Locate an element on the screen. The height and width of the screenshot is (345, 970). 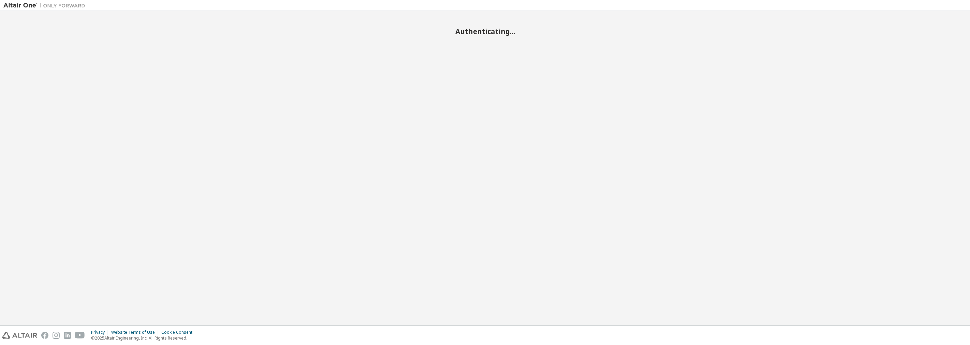
img: youtube.svg is located at coordinates (80, 335).